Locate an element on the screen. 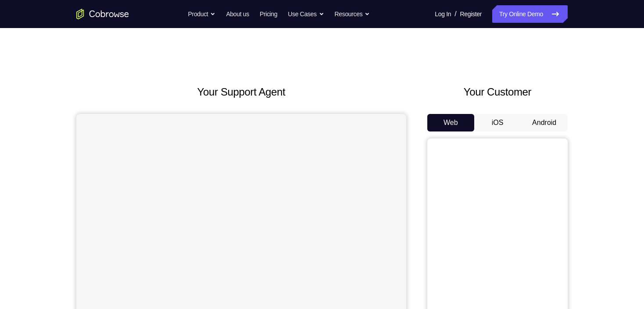 This screenshot has width=644, height=309. button: Product is located at coordinates (201, 14).